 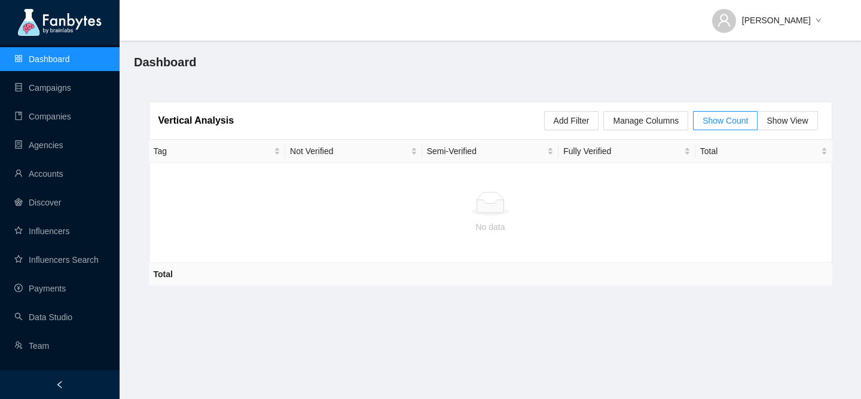 I want to click on a: starInfluencers, so click(x=42, y=231).